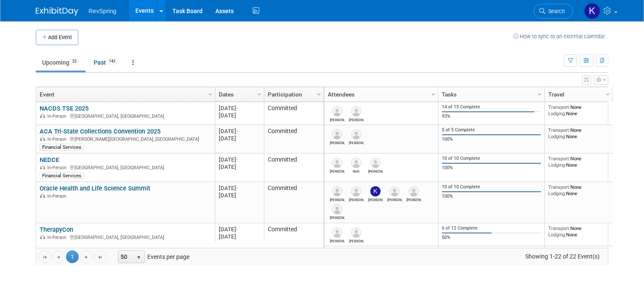 The image size is (644, 301). Describe the element at coordinates (64, 108) in the screenshot. I see `a: NACDS TSE 2025` at that location.